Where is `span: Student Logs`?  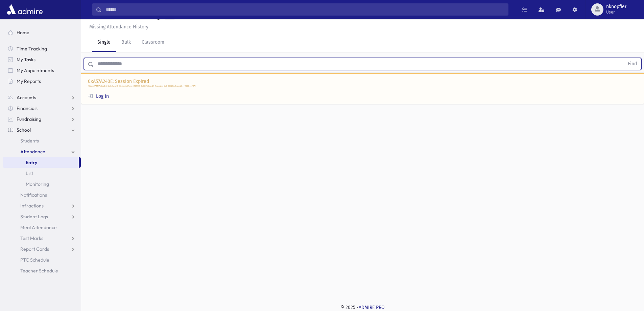
span: Student Logs is located at coordinates (34, 216).